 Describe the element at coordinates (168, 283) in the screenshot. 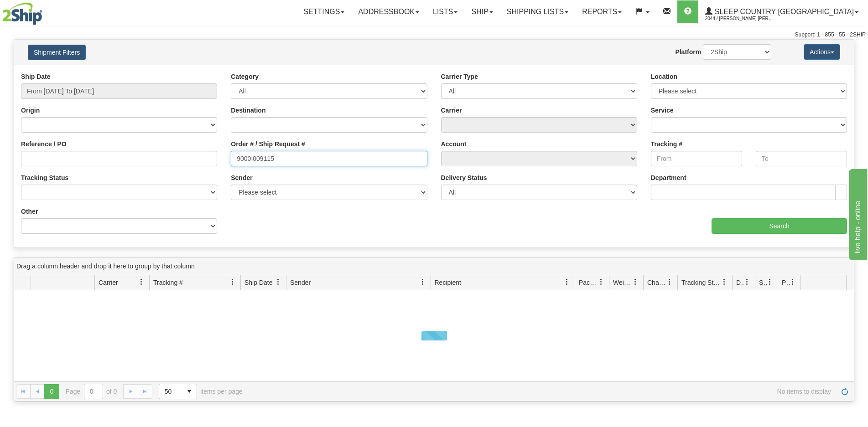

I see `span: Tracking #` at that location.